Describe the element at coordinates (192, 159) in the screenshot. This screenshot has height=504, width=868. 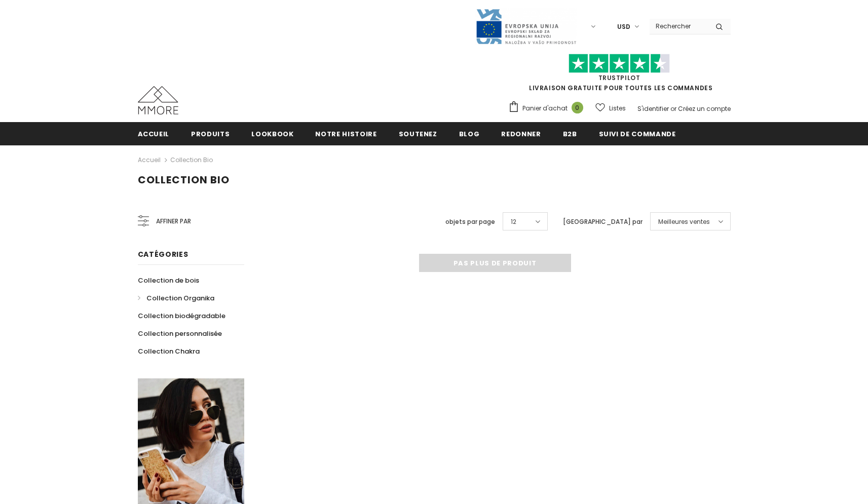
I see `a: Collection Bio` at that location.